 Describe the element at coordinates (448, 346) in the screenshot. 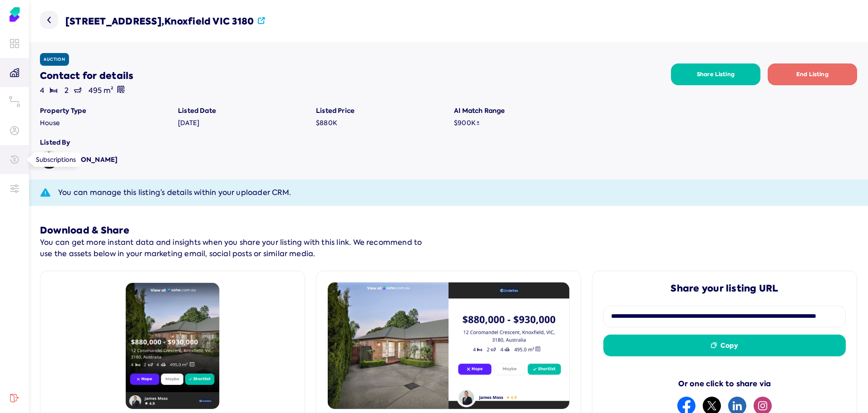

I see `img: 1759456110793.png` at that location.